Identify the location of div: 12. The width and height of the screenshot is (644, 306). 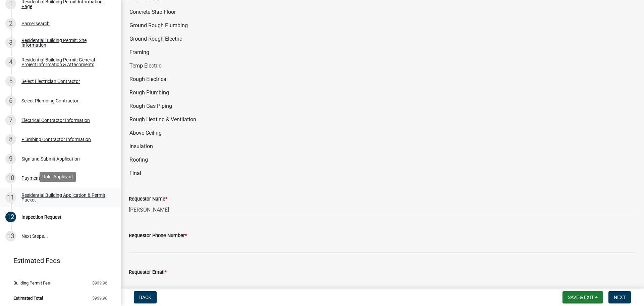
(10, 217).